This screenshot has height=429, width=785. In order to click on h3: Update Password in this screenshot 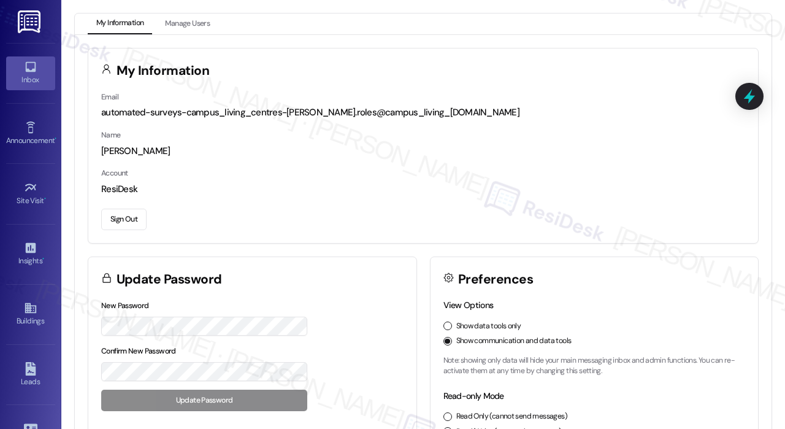, I will do `click(169, 279)`.